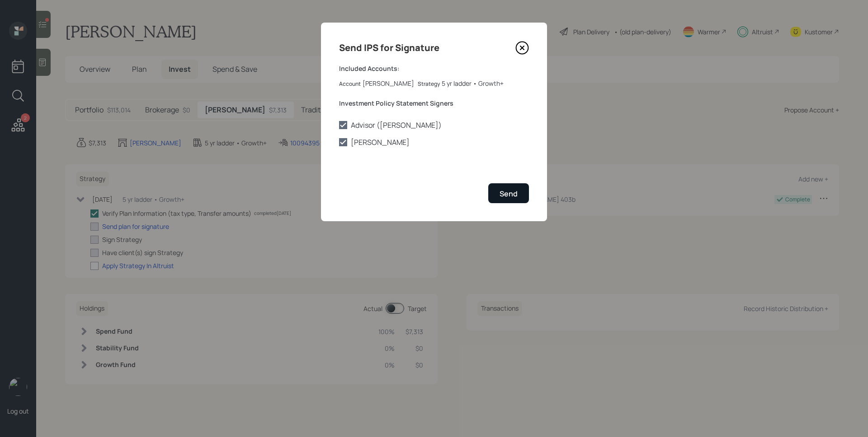 Image resolution: width=868 pixels, height=437 pixels. What do you see at coordinates (350, 84) in the screenshot?
I see `label: Account` at bounding box center [350, 84].